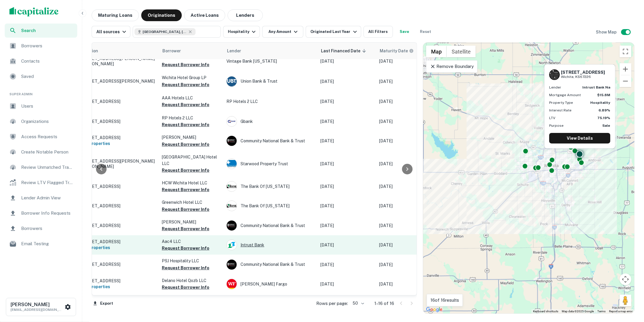 This screenshot has height=322, width=644. I want to click on a: Email Testing, so click(41, 243).